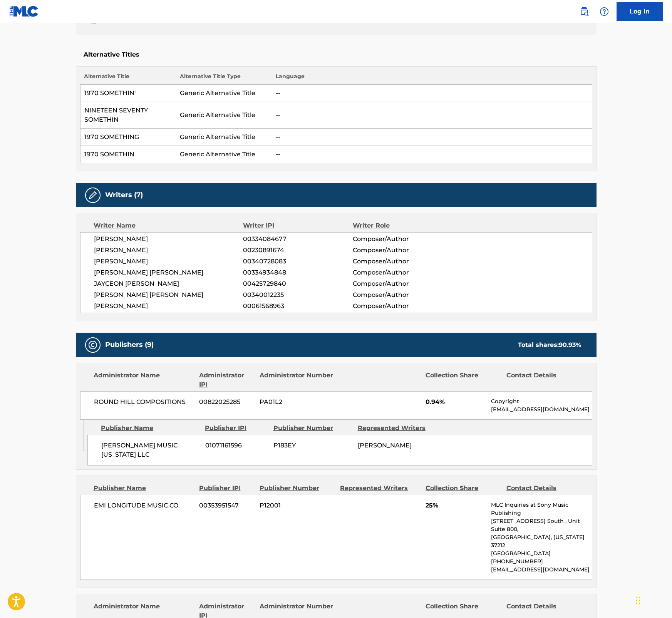 The width and height of the screenshot is (672, 618). I want to click on span: 00334084677, so click(298, 239).